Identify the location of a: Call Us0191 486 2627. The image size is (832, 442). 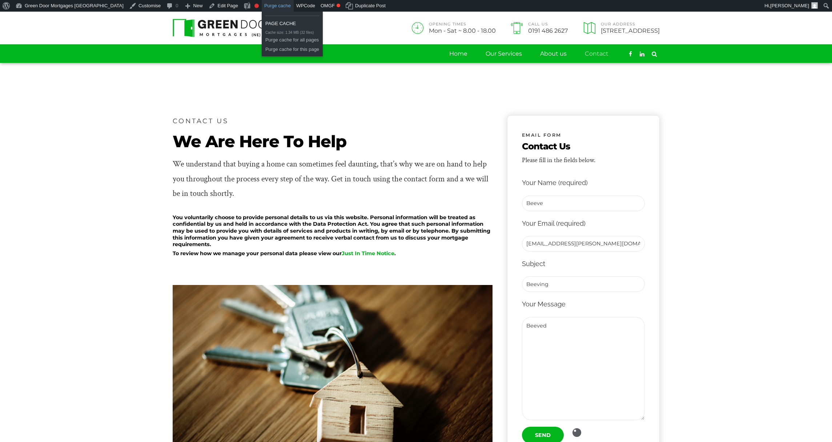
(538, 28).